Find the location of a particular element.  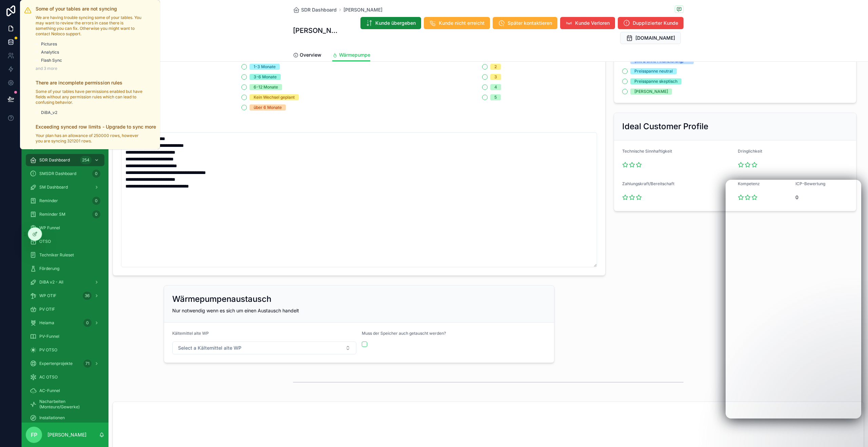

span: Analytics is located at coordinates (50, 53).